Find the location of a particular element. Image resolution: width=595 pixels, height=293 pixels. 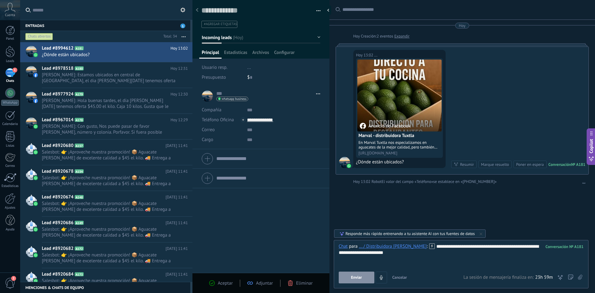

span: Enviar is located at coordinates (357, 277).